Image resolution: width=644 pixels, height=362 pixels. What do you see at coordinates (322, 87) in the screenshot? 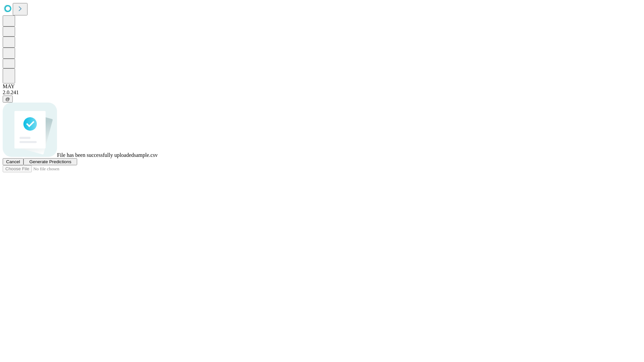
I see `div: MAY` at bounding box center [322, 87].